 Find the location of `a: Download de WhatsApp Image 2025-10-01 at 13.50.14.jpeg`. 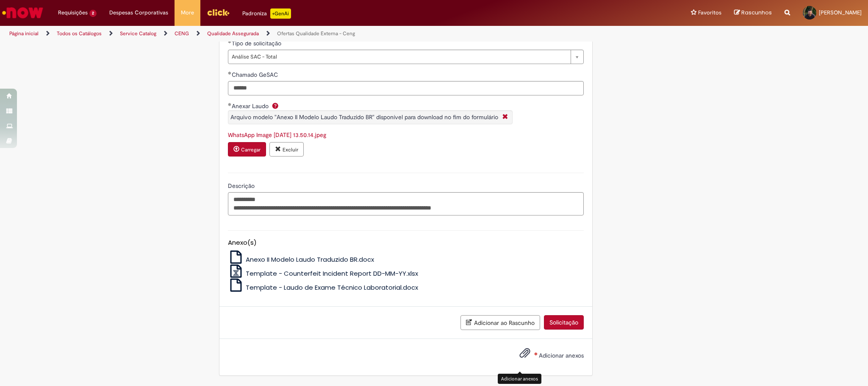

a: Download de WhatsApp Image 2025-10-01 at 13.50.14.jpeg is located at coordinates (277, 135).